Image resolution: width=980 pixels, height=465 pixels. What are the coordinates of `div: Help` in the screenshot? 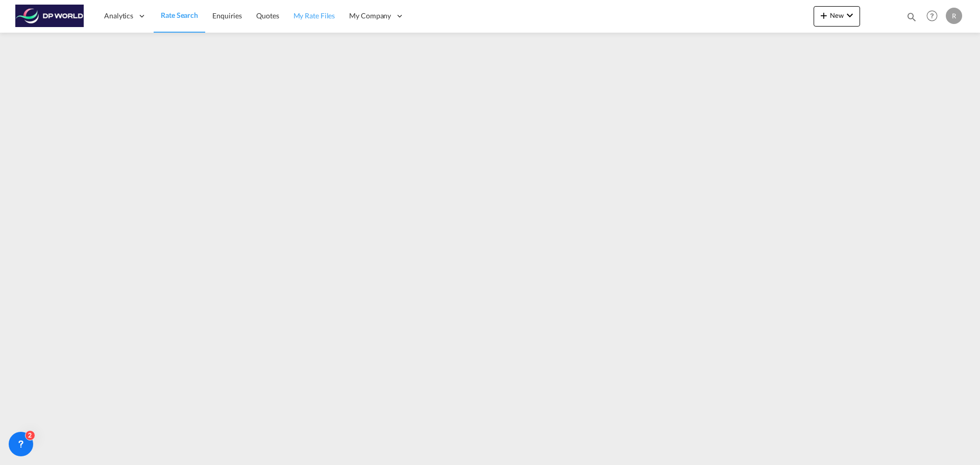 It's located at (935, 17).